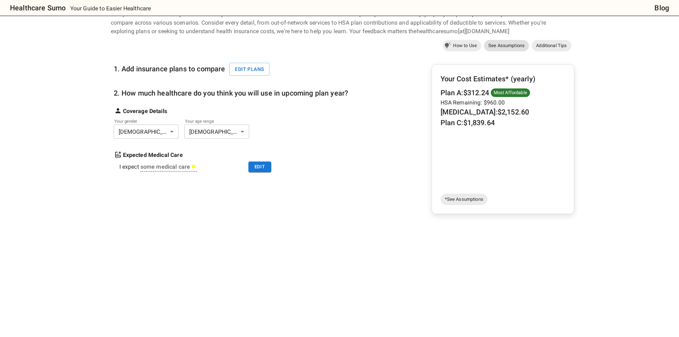 The image size is (679, 337). What do you see at coordinates (507, 46) in the screenshot?
I see `a: See Assumptions` at bounding box center [507, 46].